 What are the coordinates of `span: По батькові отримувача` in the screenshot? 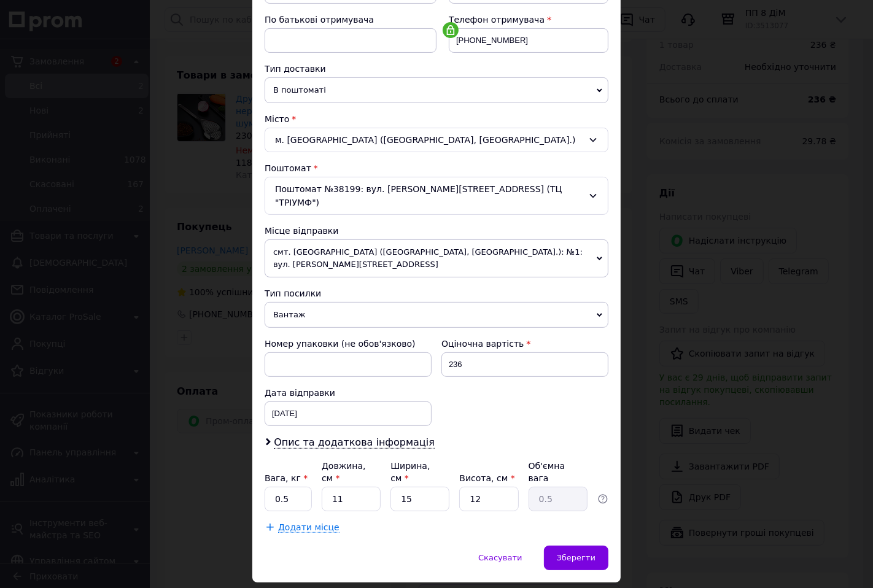 It's located at (319, 20).